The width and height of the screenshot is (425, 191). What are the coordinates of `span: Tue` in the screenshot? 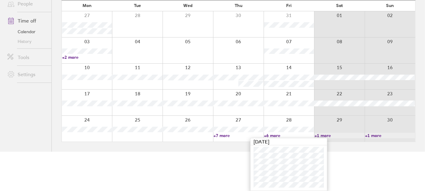 It's located at (137, 5).